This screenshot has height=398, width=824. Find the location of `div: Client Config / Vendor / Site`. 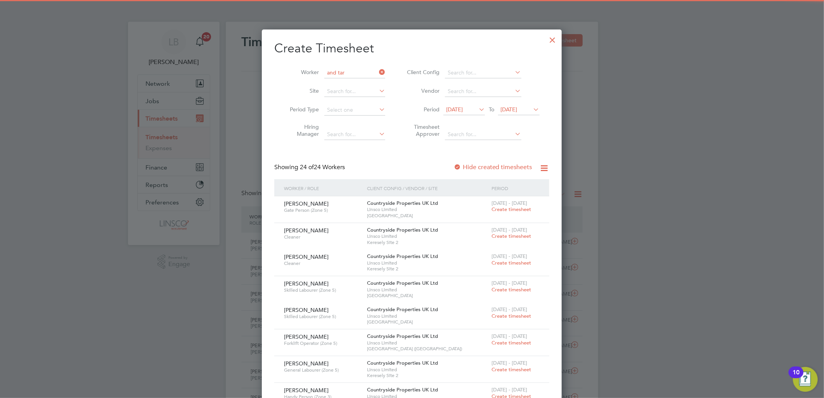

div: Client Config / Vendor / Site is located at coordinates (427, 188).